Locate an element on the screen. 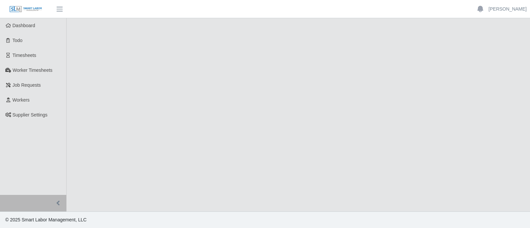  span: © 2025 Smart Labor Management, LLC is located at coordinates (46, 220).